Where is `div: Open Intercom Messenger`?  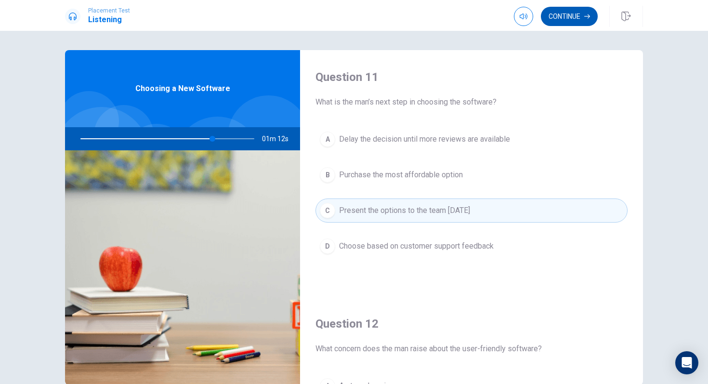 div: Open Intercom Messenger is located at coordinates (686, 362).